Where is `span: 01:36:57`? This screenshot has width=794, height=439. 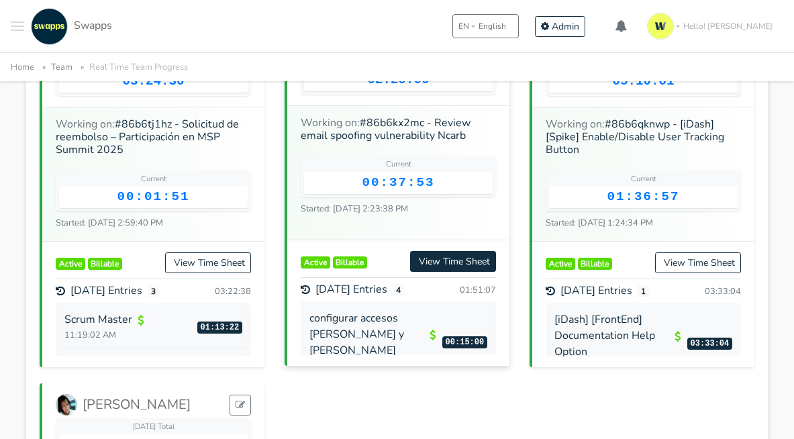 span: 01:36:57 is located at coordinates (643, 197).